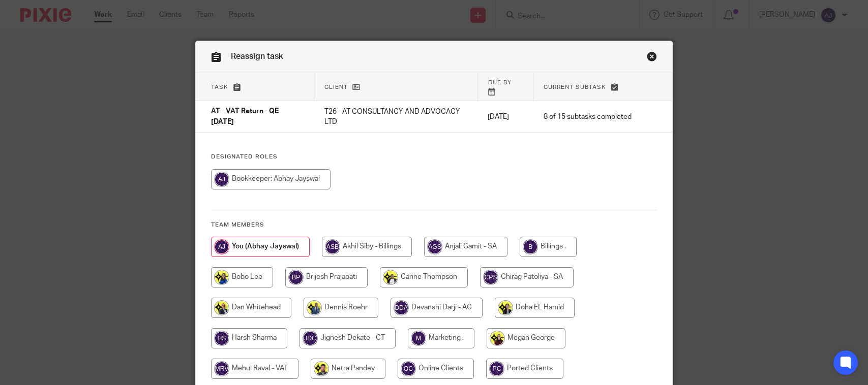 This screenshot has height=385, width=868. What do you see at coordinates (575, 87) in the screenshot?
I see `span: Current subtask` at bounding box center [575, 87].